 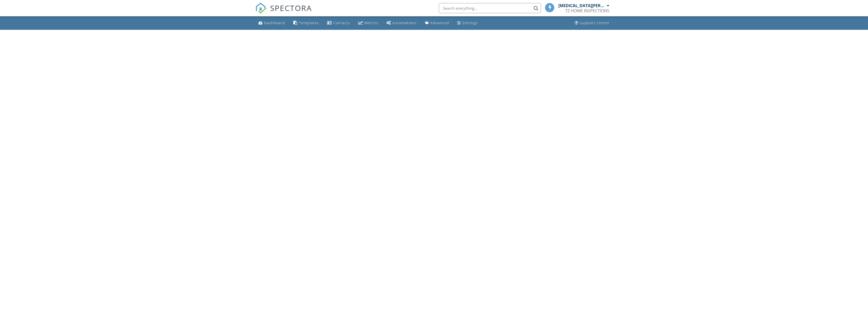 What do you see at coordinates (342, 22) in the screenshot?
I see `div: Contacts` at bounding box center [342, 22].